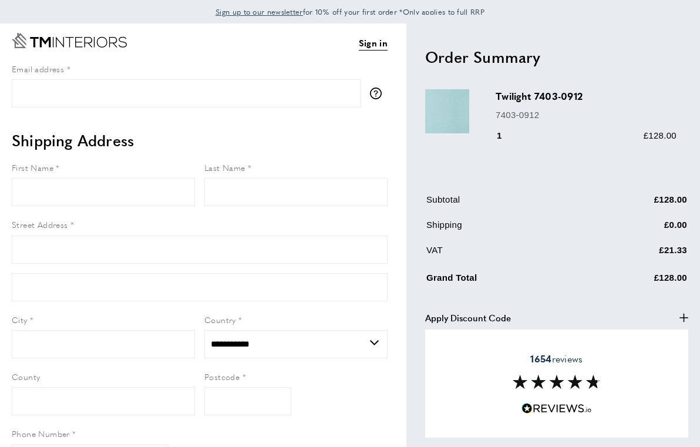 This screenshot has width=700, height=447. I want to click on span: Sign up to our newsletter, so click(259, 12).